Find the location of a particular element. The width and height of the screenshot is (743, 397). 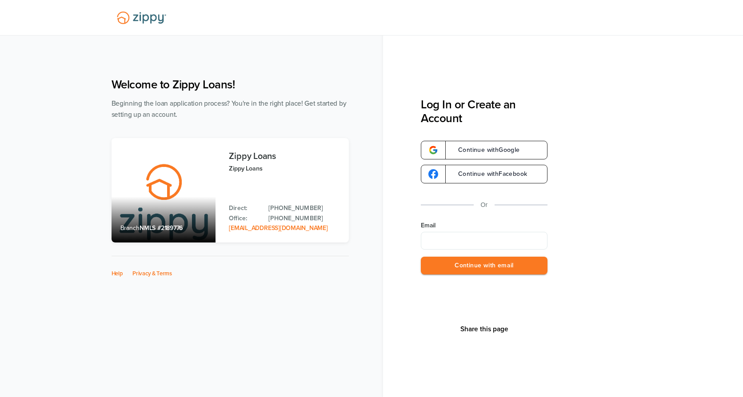

span: NMLS #2189776 is located at coordinates (161, 228).